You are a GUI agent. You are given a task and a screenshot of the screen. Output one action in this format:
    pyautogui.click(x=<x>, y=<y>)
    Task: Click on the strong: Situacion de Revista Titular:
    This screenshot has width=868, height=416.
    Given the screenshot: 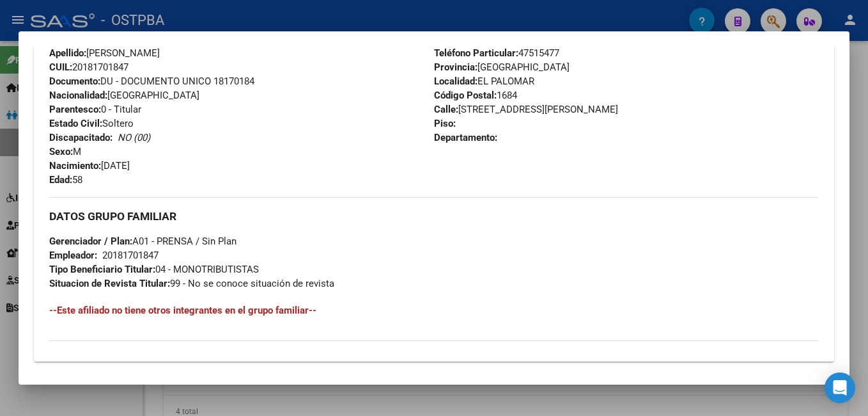 What is the action you would take?
    pyautogui.click(x=110, y=284)
    